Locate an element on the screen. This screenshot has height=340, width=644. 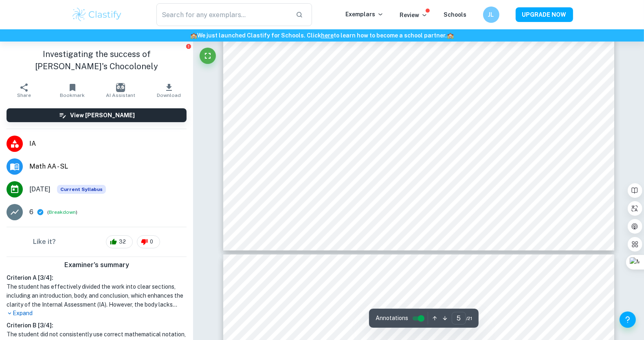
div: 32 is located at coordinates (119, 242).